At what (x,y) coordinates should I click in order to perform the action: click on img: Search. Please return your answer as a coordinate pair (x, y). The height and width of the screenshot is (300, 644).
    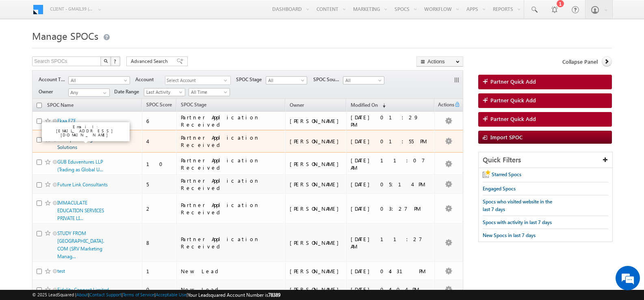
    Looking at the image, I should click on (106, 61).